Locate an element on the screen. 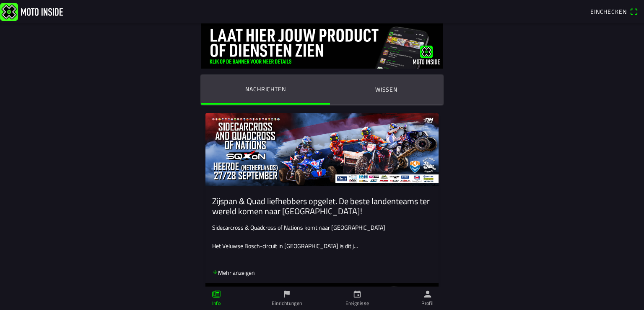 Image resolution: width=644 pixels, height=310 pixels. span: Einchecken is located at coordinates (608, 11).